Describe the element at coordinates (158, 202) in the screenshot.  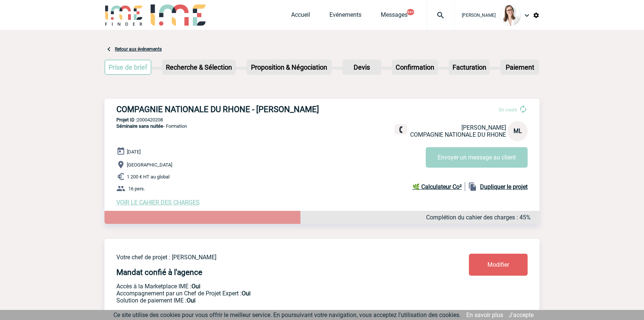
I see `a: VOIR LE CAHIER DES CHARGES` at that location.